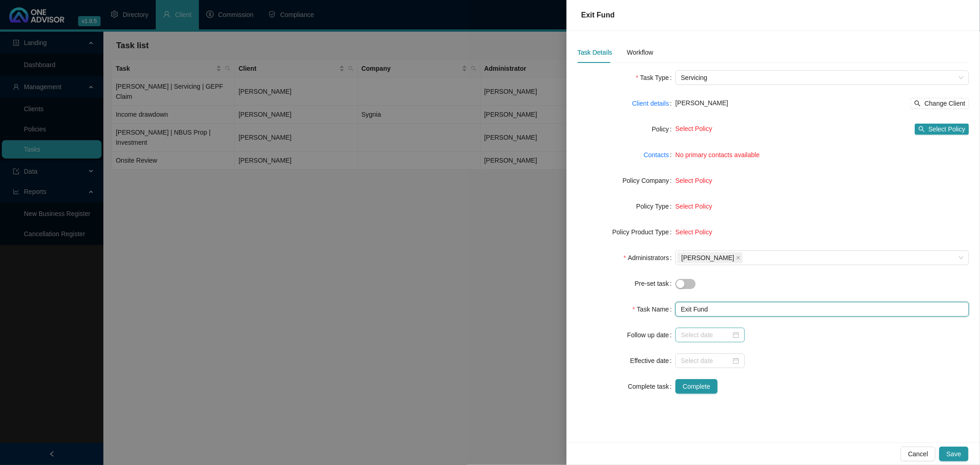 Image resolution: width=980 pixels, height=465 pixels. What do you see at coordinates (718, 155) in the screenshot?
I see `span: No primary contacts available` at bounding box center [718, 155].